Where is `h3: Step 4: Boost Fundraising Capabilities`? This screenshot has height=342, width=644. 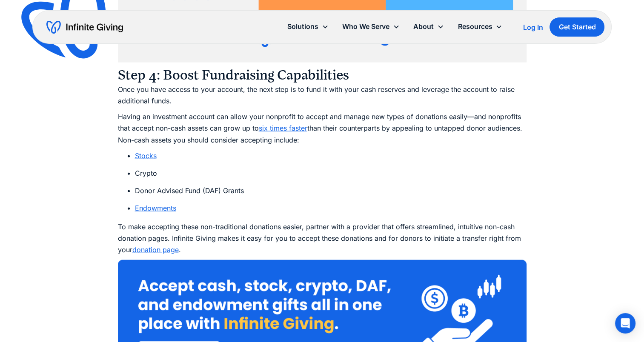
h3: Step 4: Boost Fundraising Capabilities is located at coordinates (322, 75).